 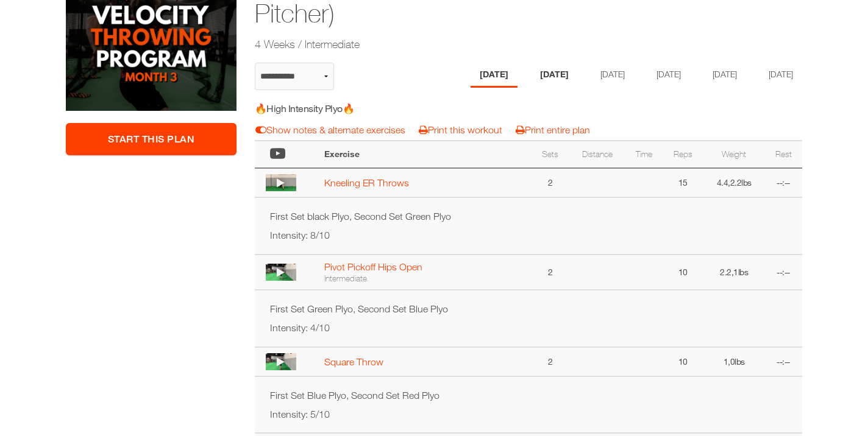 What do you see at coordinates (330, 130) in the screenshot?
I see `a: Show notes & alternate exercises` at bounding box center [330, 130].